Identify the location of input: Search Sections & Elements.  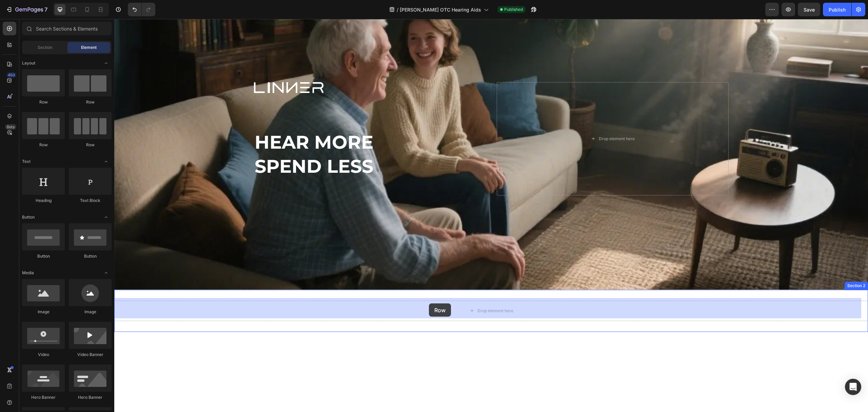
(67, 28).